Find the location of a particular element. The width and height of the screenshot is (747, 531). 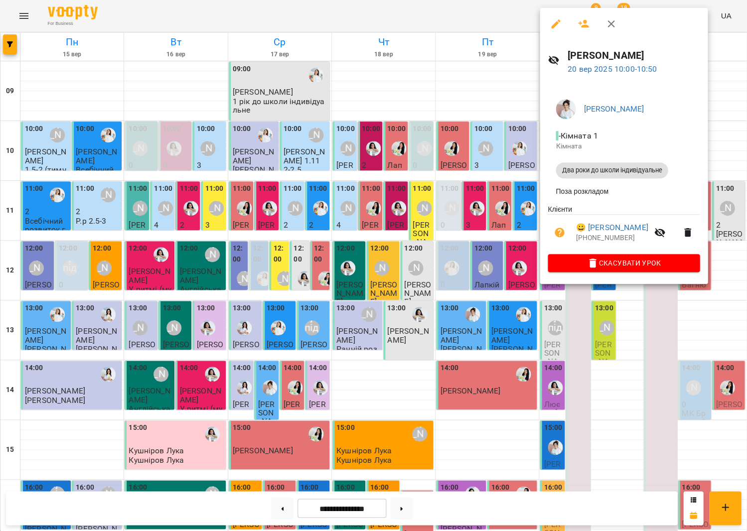

button: Скасувати Урок is located at coordinates (624, 263).